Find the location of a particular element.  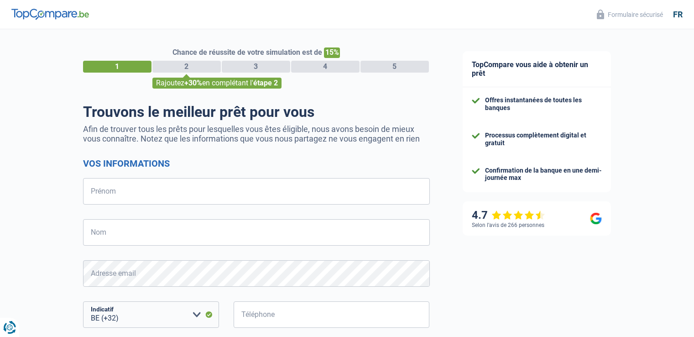

div: 2 is located at coordinates (187, 67).